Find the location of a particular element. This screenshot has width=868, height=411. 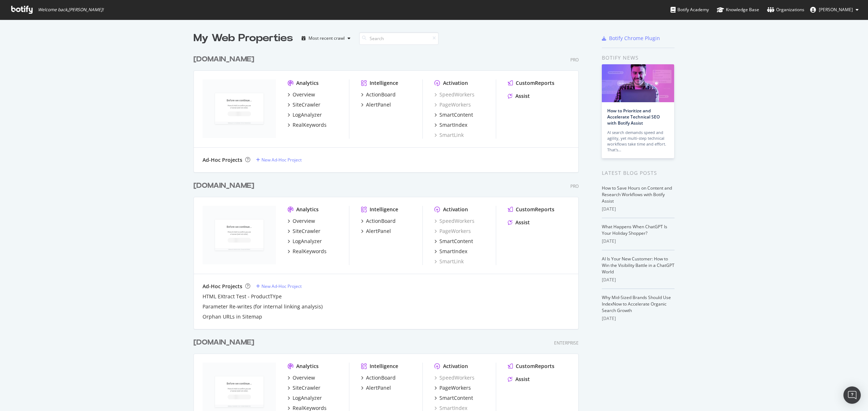

div: Most recent crawl is located at coordinates (326, 39).